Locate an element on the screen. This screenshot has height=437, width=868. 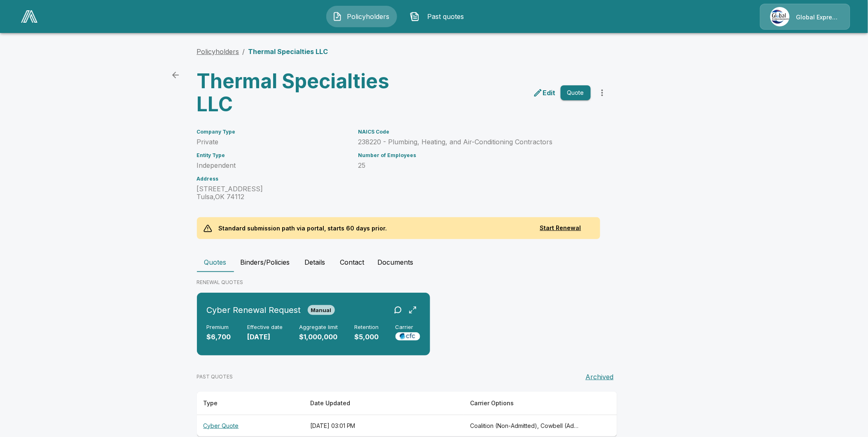
p: 25 is located at coordinates (475, 165).